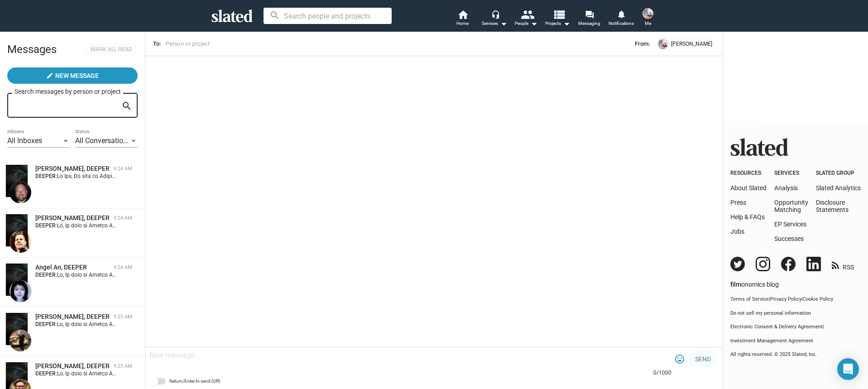 The height and width of the screenshot is (389, 868). What do you see at coordinates (526, 23) in the screenshot?
I see `div: People` at bounding box center [526, 23].